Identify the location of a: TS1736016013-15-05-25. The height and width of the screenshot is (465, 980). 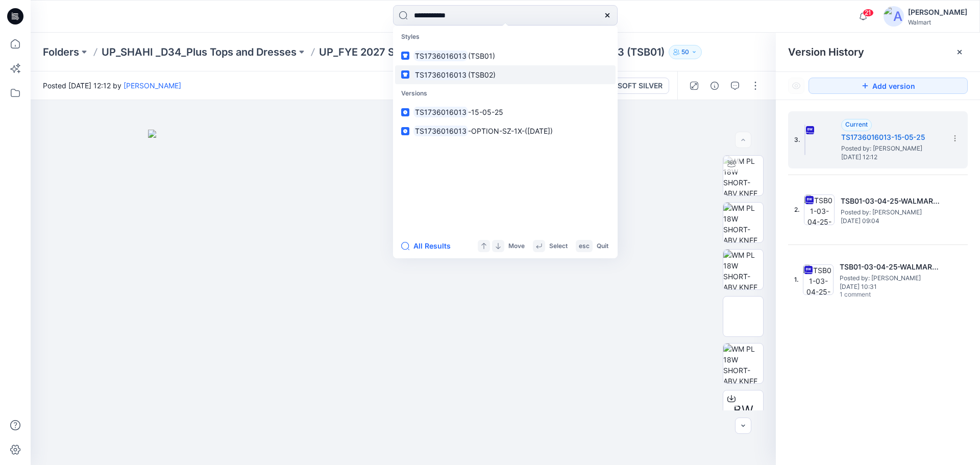
(505, 112).